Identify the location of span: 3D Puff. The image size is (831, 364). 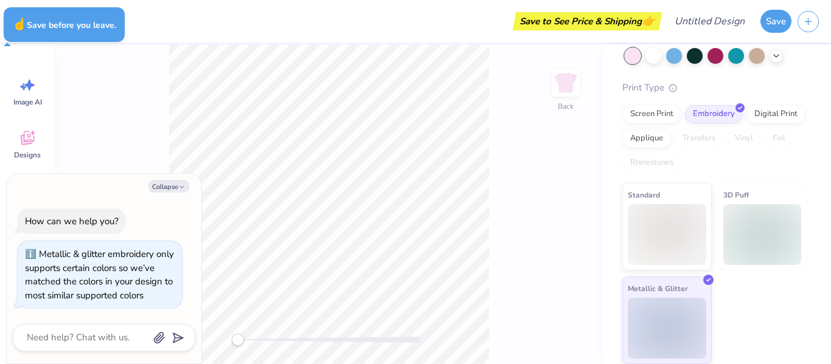
(736, 195).